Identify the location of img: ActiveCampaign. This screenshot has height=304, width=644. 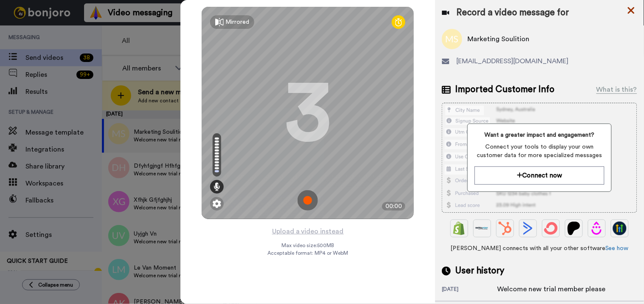
(528, 228).